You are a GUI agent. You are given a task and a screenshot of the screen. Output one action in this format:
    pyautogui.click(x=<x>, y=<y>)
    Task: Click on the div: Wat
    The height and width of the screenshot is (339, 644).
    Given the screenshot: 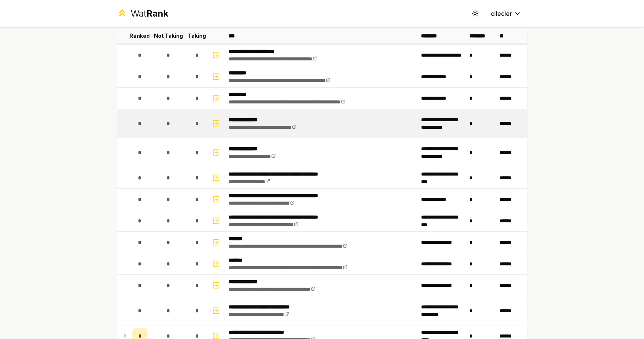 What is the action you would take?
    pyautogui.click(x=150, y=13)
    